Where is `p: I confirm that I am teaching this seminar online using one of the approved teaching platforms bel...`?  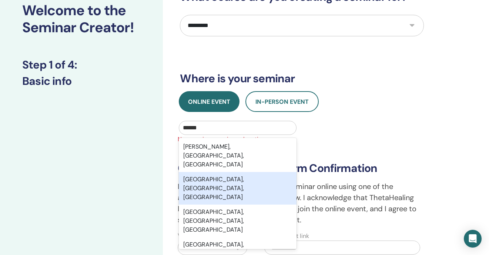
p: I confirm that I am teaching this seminar online using one of the approved teaching platforms bel... is located at coordinates (302, 203).